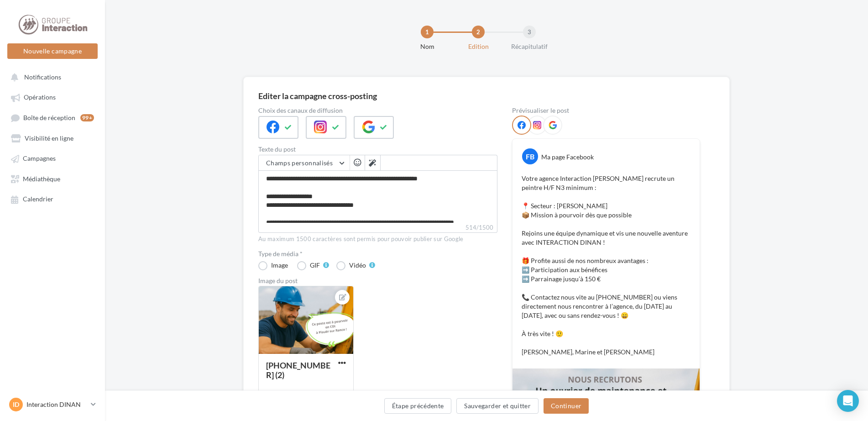 The image size is (868, 421). I want to click on a: Opérations, so click(52, 97).